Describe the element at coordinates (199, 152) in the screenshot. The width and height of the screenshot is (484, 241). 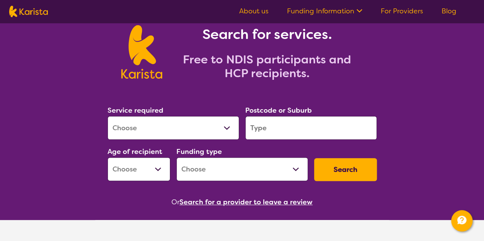
I see `label: Funding type` at that location.